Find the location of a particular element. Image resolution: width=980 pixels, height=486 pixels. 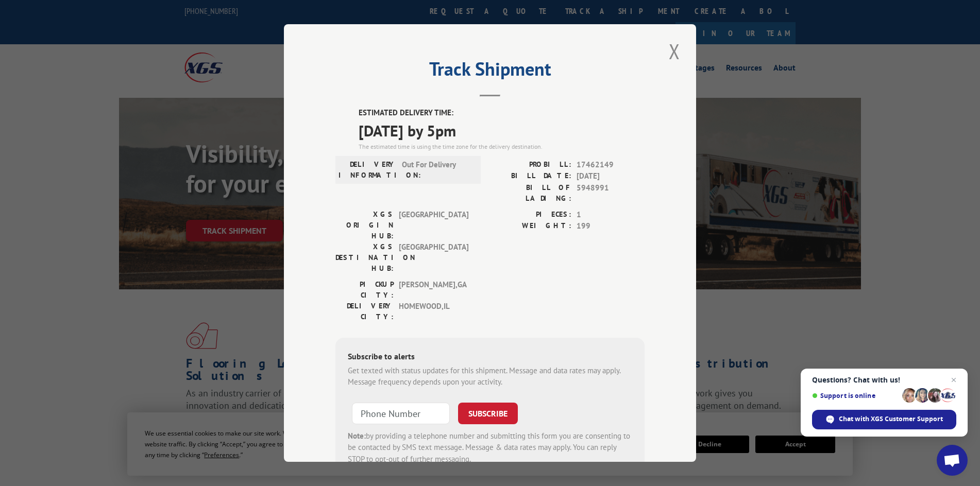

label: PIECES: is located at coordinates (530, 215).